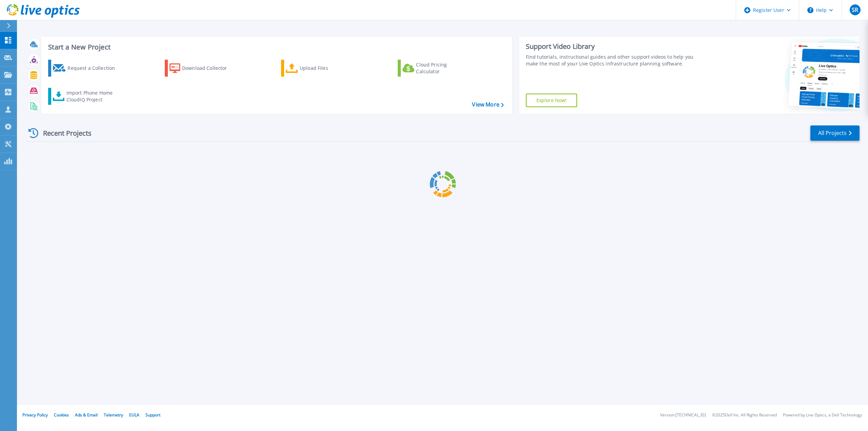 This screenshot has width=868, height=431. Describe the element at coordinates (95, 68) in the screenshot. I see `div: Request a Collection` at that location.